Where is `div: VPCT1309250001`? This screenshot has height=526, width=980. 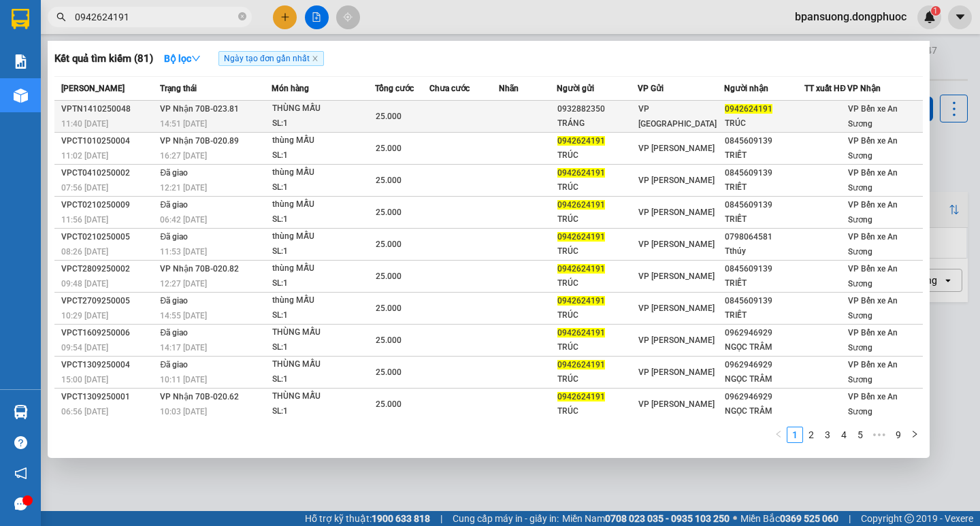 div: VPCT1309250001 is located at coordinates (108, 396).